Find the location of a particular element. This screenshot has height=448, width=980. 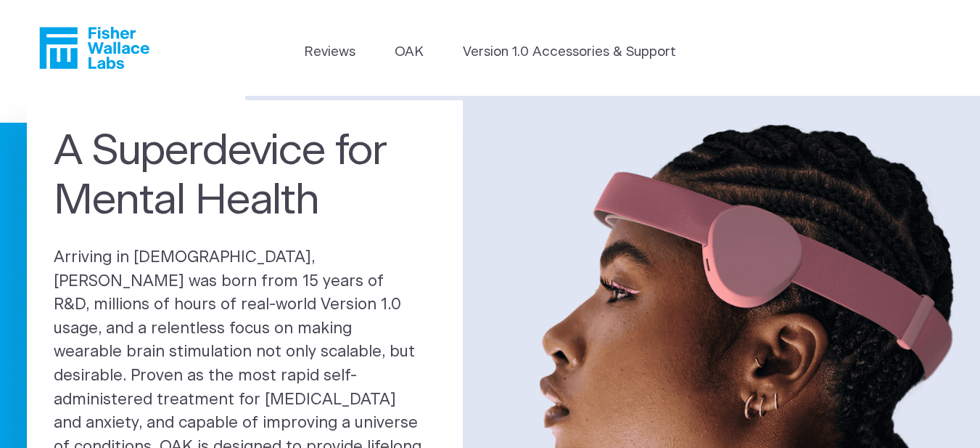

a: OAK is located at coordinates (409, 52).